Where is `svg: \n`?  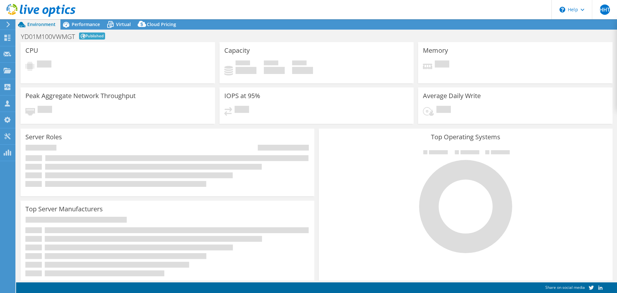 svg: \n is located at coordinates (563, 10).